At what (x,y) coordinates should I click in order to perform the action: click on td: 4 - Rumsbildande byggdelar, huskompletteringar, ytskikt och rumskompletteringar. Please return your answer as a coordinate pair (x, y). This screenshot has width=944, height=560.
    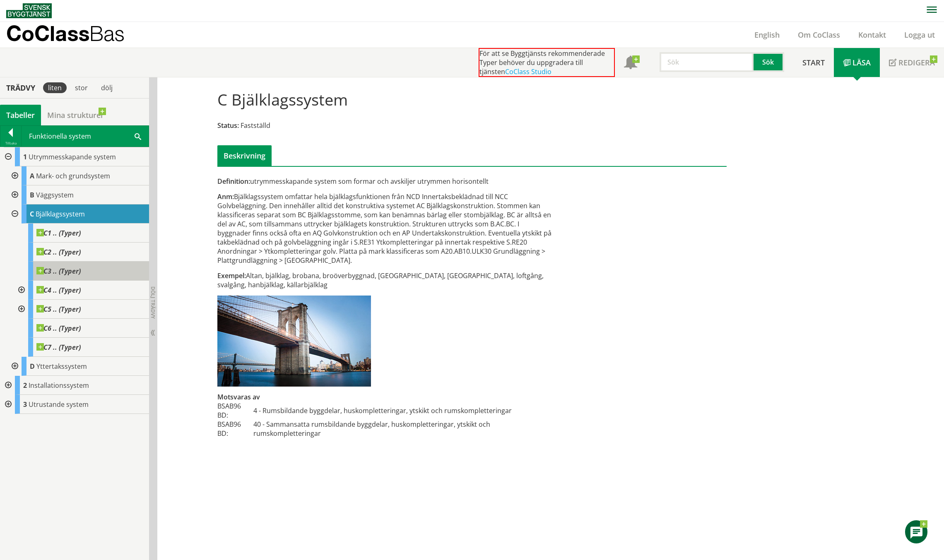
    Looking at the image, I should click on (403, 411).